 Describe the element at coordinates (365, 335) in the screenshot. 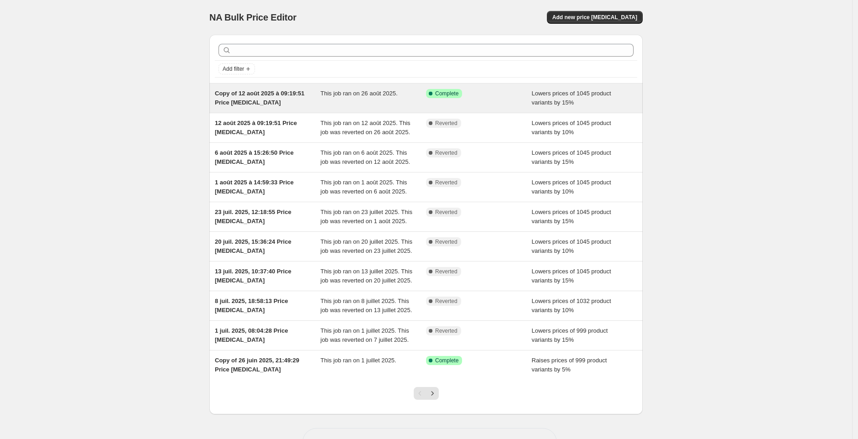

I see `span: This job ran on 1 juillet 2025. This job was reverted on 7 juillet 2025.` at that location.